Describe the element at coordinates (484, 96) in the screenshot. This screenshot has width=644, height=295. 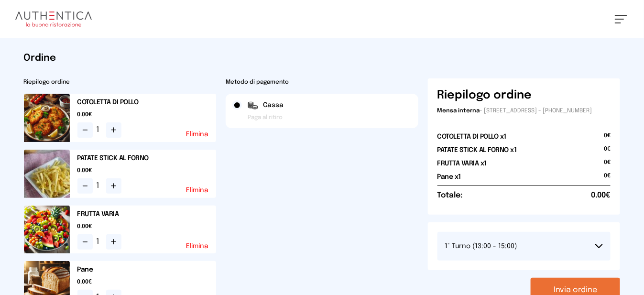
I see `h6: Riepilogo ordine` at that location.